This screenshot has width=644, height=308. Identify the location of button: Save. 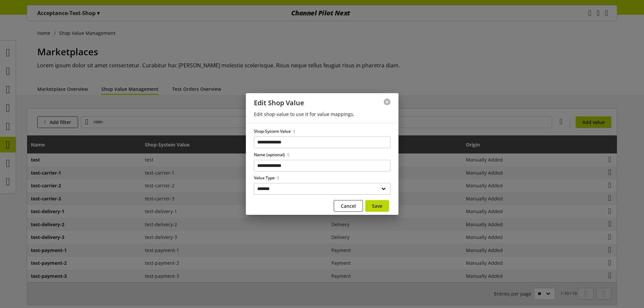
(377, 206).